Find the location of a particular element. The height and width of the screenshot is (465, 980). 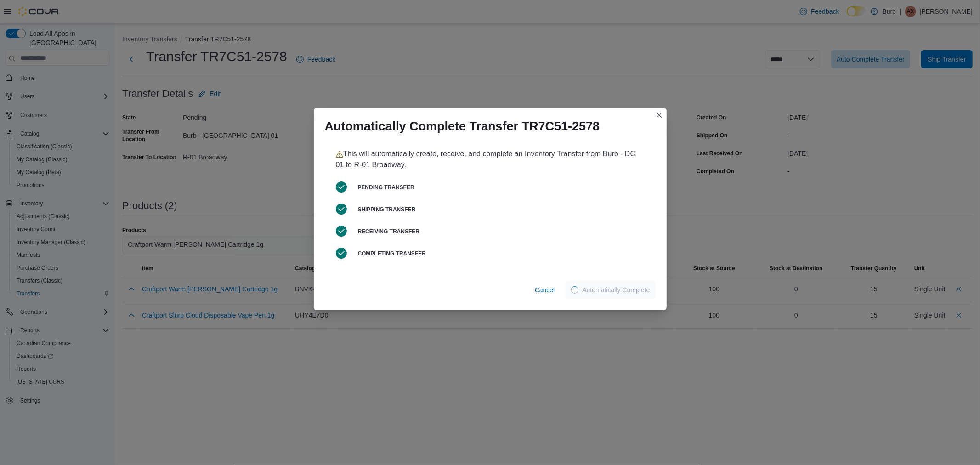

p: This will automatically create, receive, and complete an Inventory Transfer from Burb - DC 01 to ... is located at coordinates (490, 160).